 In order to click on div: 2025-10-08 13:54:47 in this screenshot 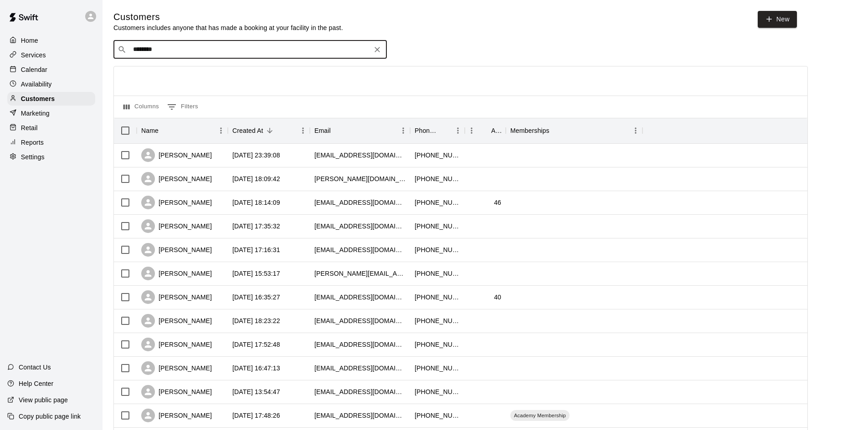, I will do `click(256, 392)`.